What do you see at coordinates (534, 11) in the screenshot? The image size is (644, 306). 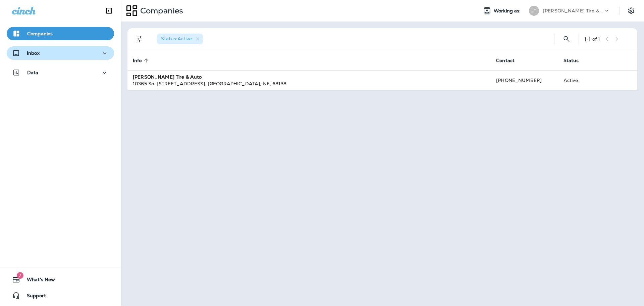 I see `div: JT` at bounding box center [534, 11].